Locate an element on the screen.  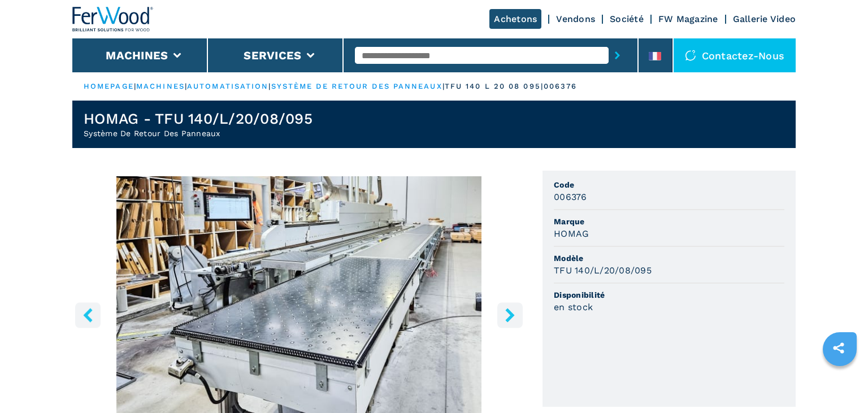
a: système de retour des panneaux is located at coordinates (357, 86).